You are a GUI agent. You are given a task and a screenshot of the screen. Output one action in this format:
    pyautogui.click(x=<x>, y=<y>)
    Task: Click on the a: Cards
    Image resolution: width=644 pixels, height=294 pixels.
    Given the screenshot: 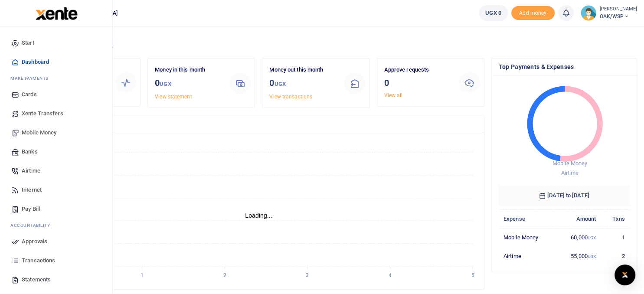 What is the action you would take?
    pyautogui.click(x=56, y=95)
    